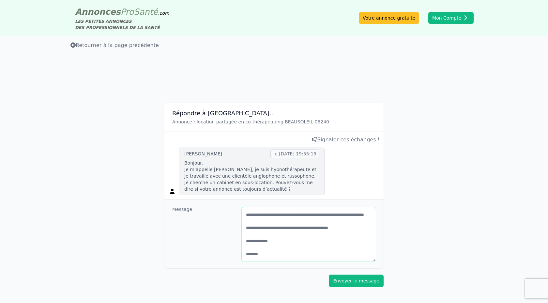  What do you see at coordinates (122, 12) in the screenshot?
I see `a: AnnoncesProSanté.com` at bounding box center [122, 12].